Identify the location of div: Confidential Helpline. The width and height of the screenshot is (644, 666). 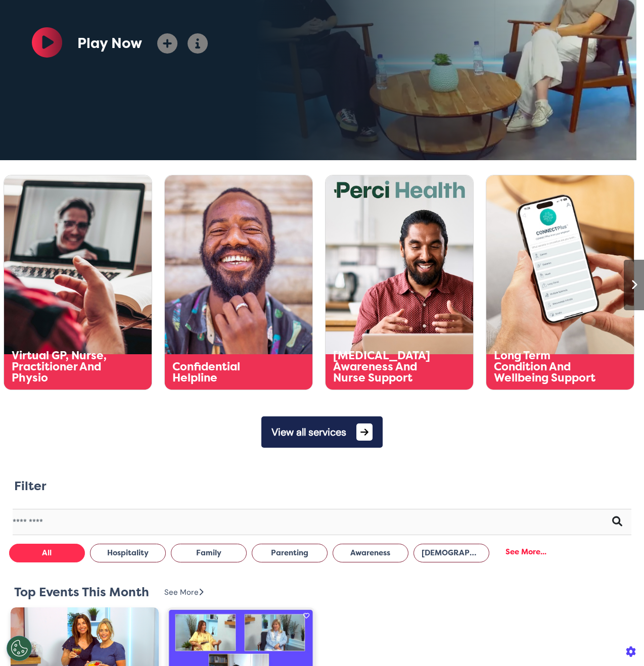
(224, 372).